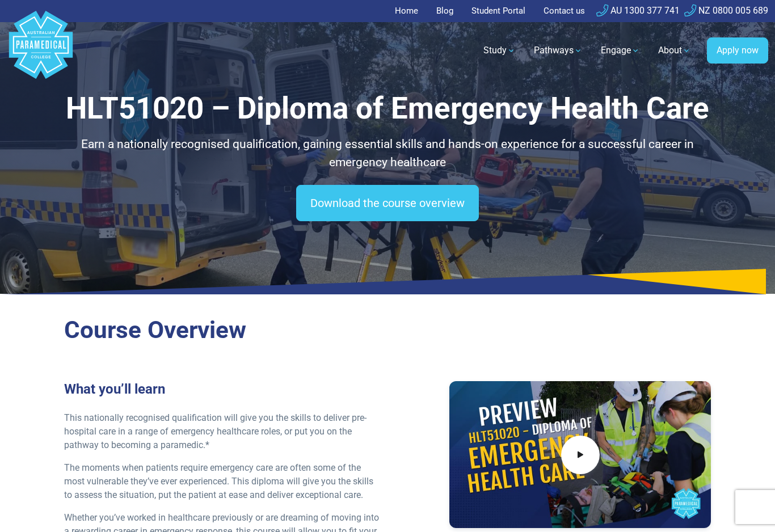 This screenshot has width=775, height=532. I want to click on a: Study, so click(500, 51).